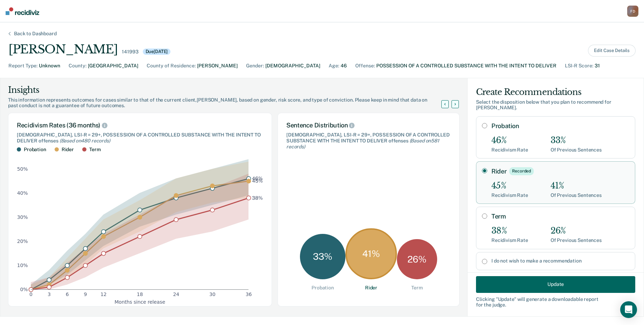 Image resolution: width=644 pixels, height=325 pixels. I want to click on text: 20%, so click(23, 241).